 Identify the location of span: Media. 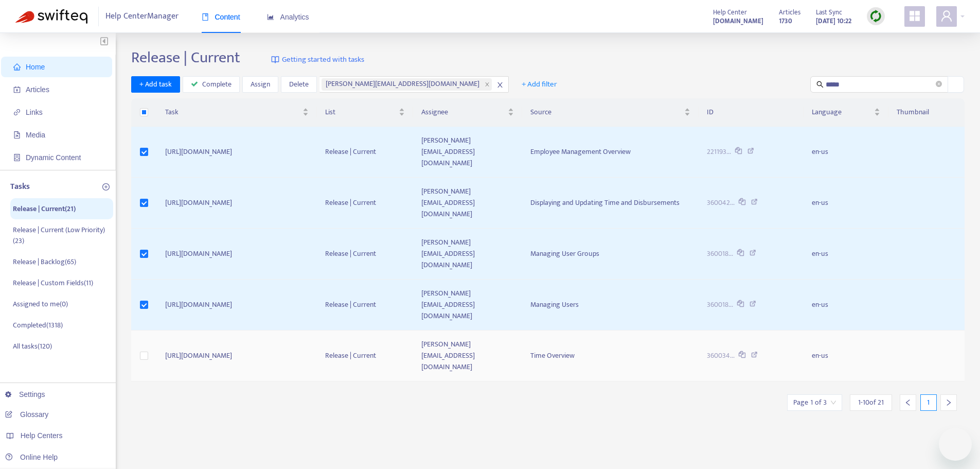
(36, 135).